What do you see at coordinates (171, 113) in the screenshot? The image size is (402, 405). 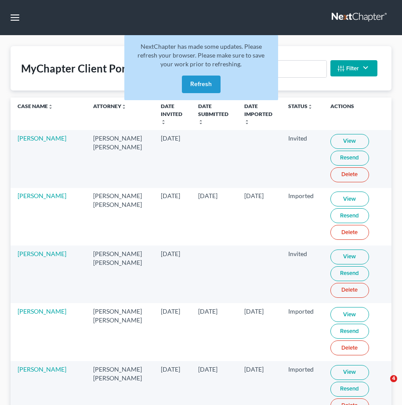 I see `a: Date Invitedunfold_more` at bounding box center [171, 113].